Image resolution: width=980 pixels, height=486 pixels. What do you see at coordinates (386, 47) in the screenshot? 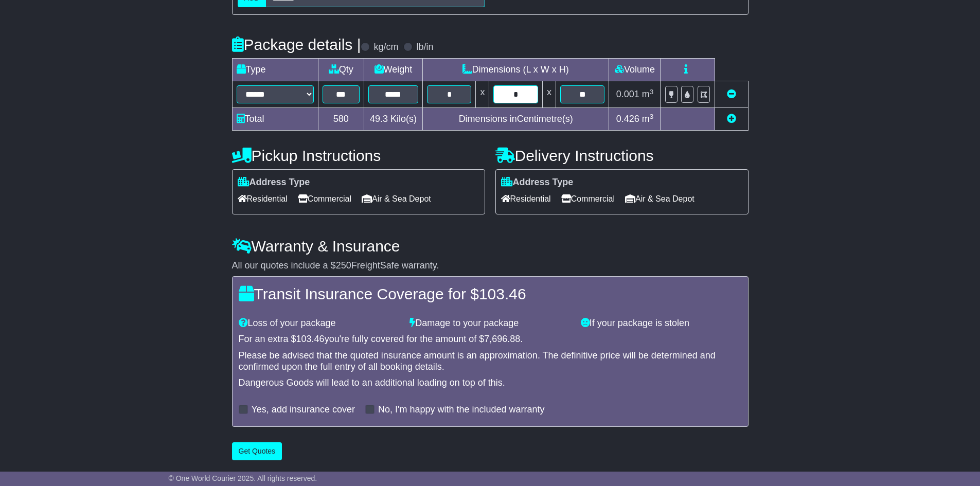
I see `label: kg/cm` at bounding box center [386, 47].